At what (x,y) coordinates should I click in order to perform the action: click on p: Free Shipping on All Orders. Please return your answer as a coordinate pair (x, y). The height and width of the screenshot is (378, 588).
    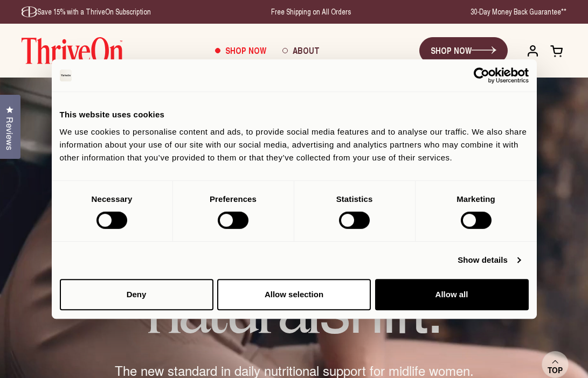
    Looking at the image, I should click on (311, 12).